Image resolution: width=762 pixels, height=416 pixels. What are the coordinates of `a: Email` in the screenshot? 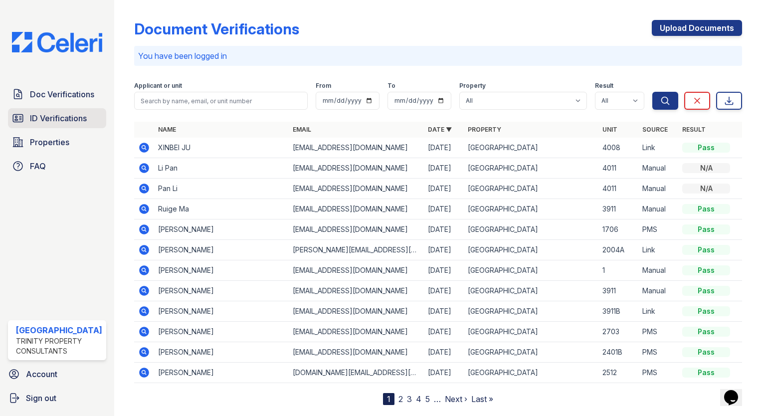 It's located at (302, 129).